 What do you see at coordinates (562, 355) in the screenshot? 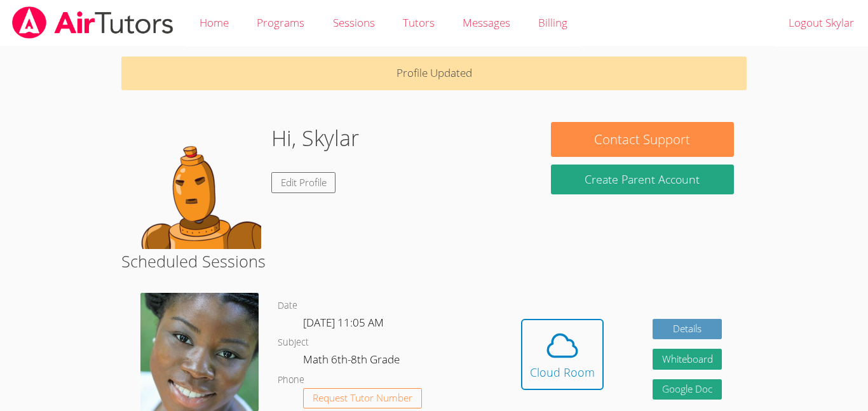
I see `button: Cloud Room` at bounding box center [562, 355].